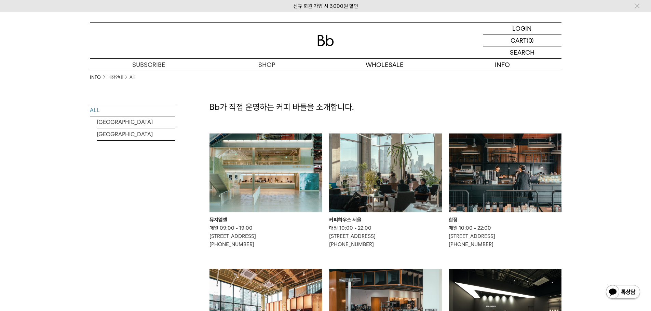  Describe the element at coordinates (132, 78) in the screenshot. I see `a: All` at that location.